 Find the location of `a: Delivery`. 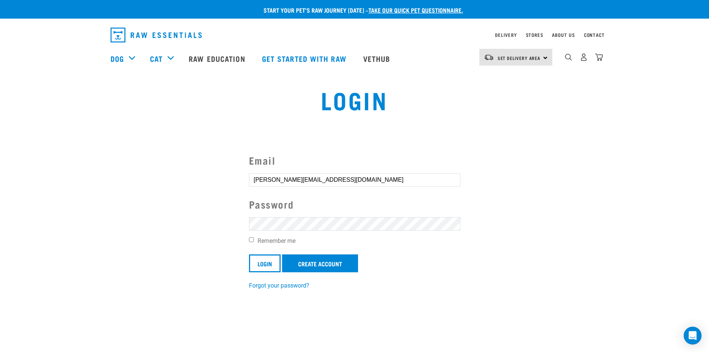

a: Delivery is located at coordinates (506, 35).